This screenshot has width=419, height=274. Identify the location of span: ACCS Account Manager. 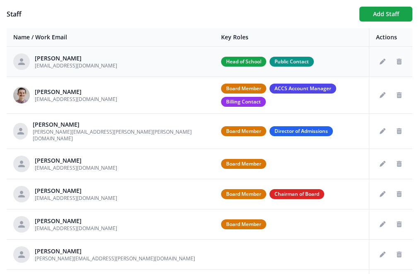
(303, 89).